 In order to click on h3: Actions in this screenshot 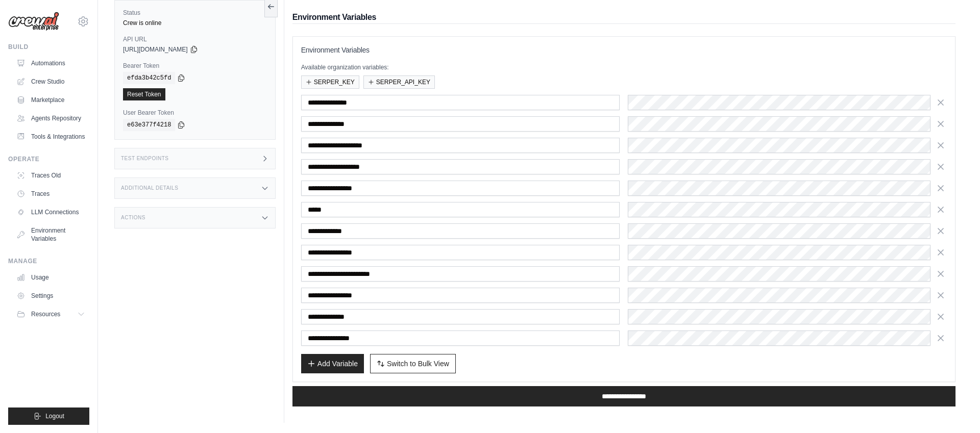, I will do `click(133, 218)`.